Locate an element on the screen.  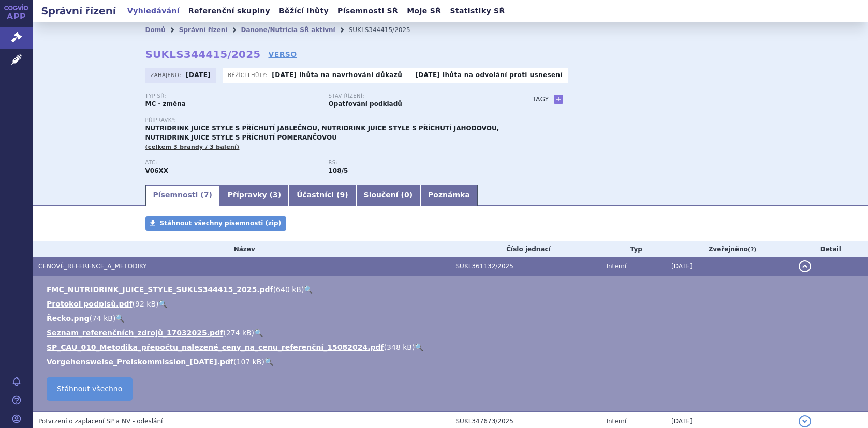
a: Moje SŘ is located at coordinates (423, 11).